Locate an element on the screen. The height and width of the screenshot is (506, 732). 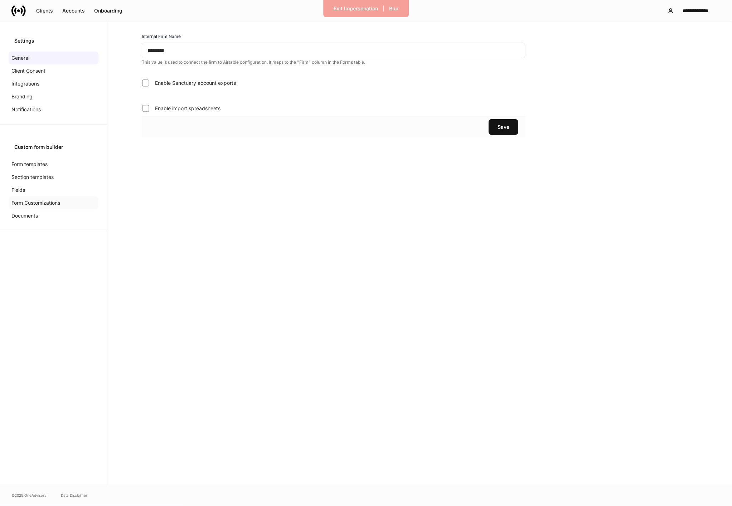
a: Fields is located at coordinates (53, 190).